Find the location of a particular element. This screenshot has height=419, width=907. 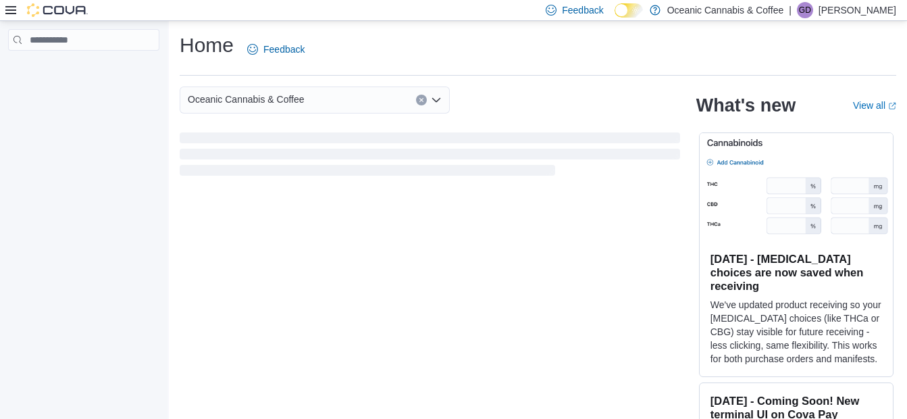

h2: What's new is located at coordinates (746, 105).